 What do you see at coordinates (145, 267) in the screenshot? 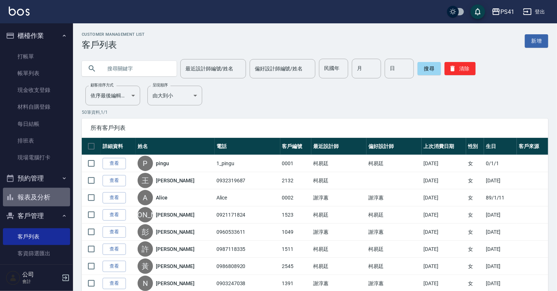
I see `div: 黃` at bounding box center [145, 267].